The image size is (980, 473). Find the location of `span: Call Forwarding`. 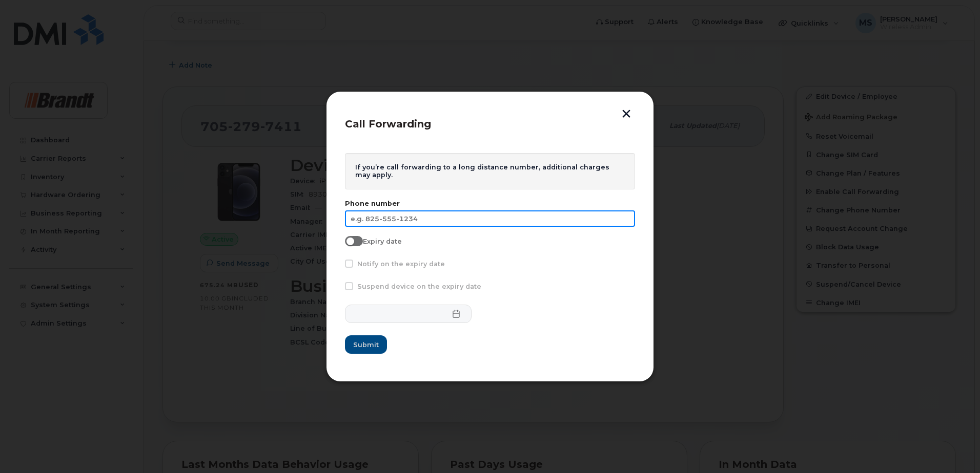

span: Call Forwarding is located at coordinates (388, 124).